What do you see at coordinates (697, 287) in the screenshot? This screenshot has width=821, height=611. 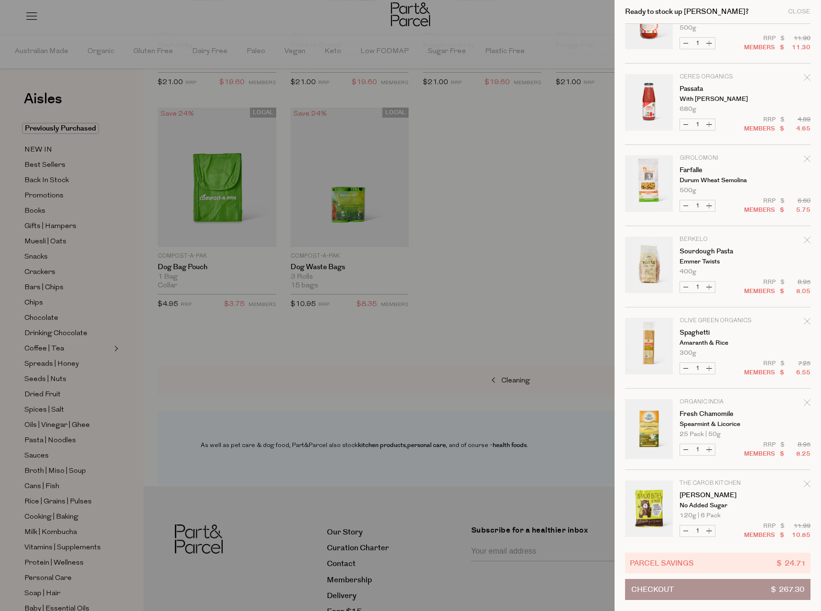 I see `input: QTY Sourdough Pasta` at bounding box center [697, 287].